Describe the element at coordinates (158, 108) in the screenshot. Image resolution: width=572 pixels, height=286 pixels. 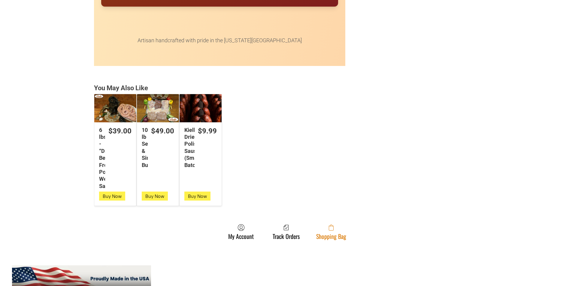
I see `a: 10 lb Seniors &amp; Singles Bundles` at that location.